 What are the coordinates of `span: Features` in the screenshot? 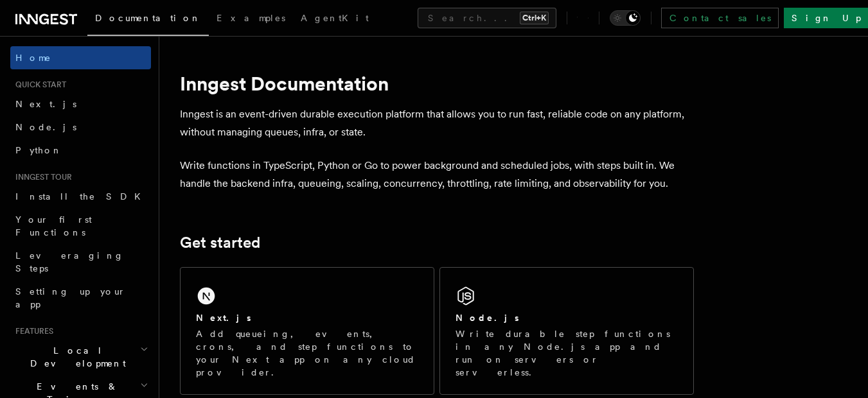 It's located at (31, 332).